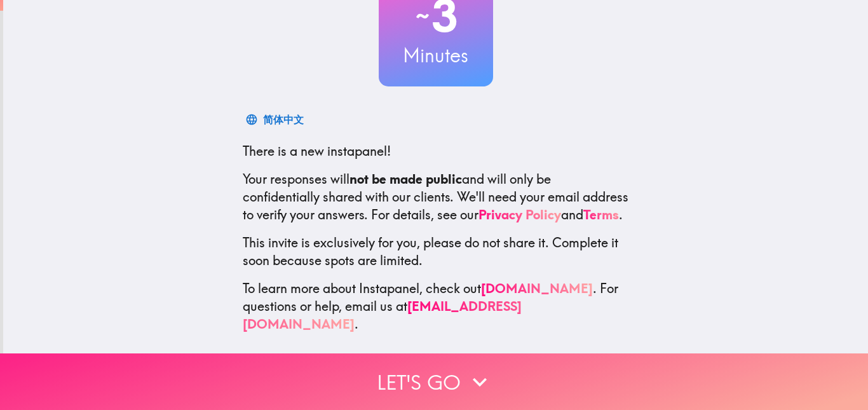  Describe the element at coordinates (520, 214) in the screenshot. I see `a: Privacy Policy` at that location.